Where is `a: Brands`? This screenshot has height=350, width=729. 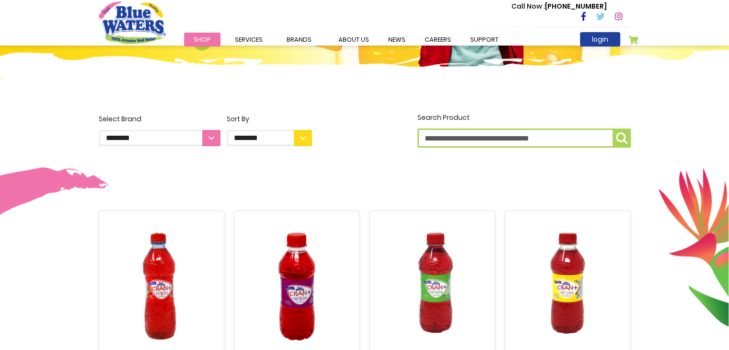 a: Brands is located at coordinates (299, 39).